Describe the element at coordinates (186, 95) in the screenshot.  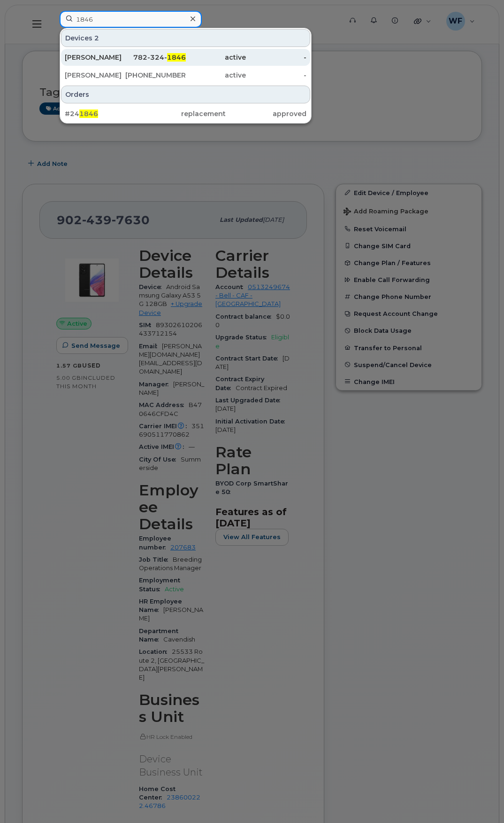
I see `div: Orders` at that location.